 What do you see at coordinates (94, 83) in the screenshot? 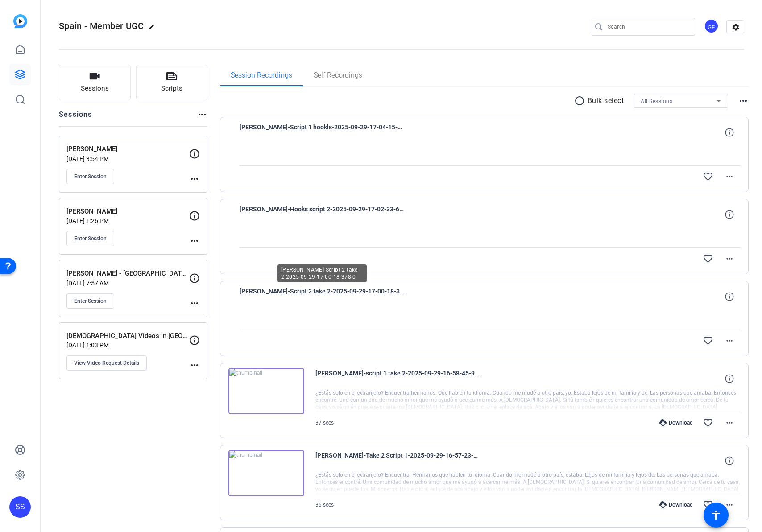
I see `button: Sessions` at bounding box center [94, 83].